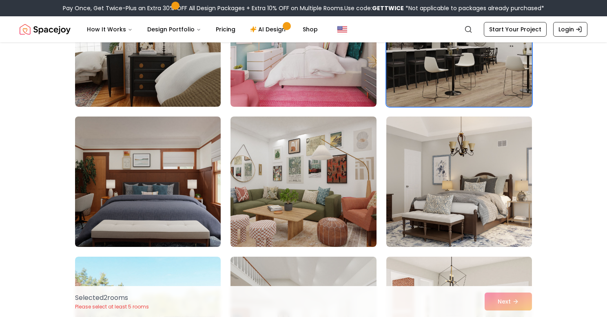  What do you see at coordinates (112, 307) in the screenshot?
I see `p: Please select at least 5 rooms` at bounding box center [112, 307].